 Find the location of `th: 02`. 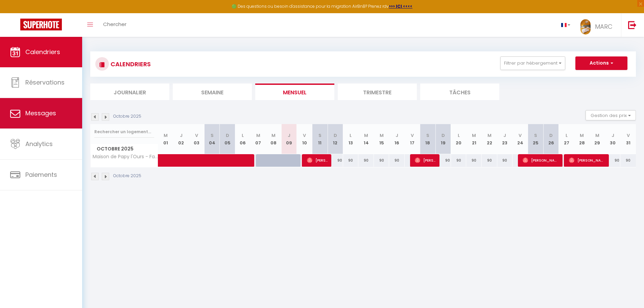

th: 02 is located at coordinates (181, 139).